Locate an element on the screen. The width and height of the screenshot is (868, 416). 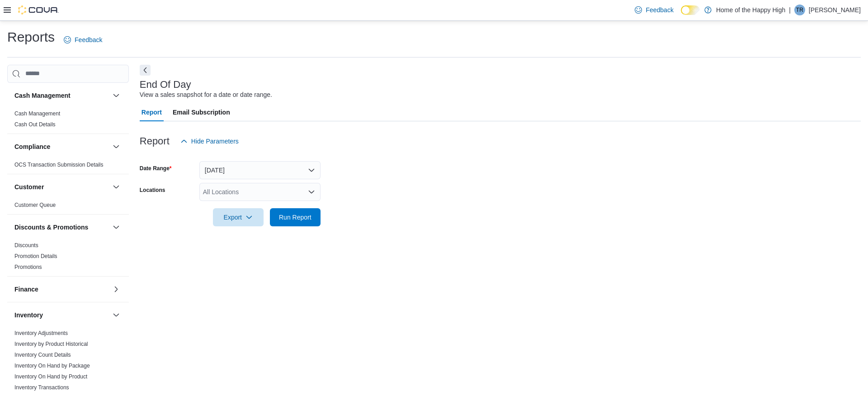
span: Cash Out Details is located at coordinates (35, 124).